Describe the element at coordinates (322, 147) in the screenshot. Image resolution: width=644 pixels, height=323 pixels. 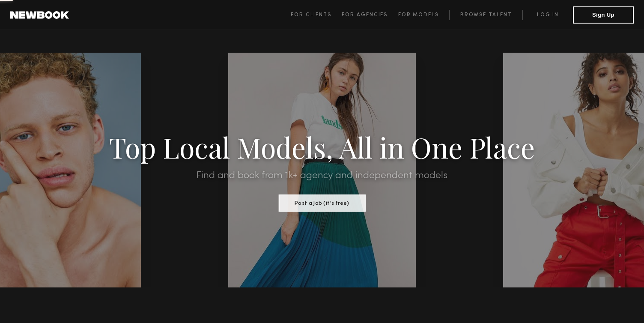
I see `h1: Top Local Models, All in One Place` at that location.